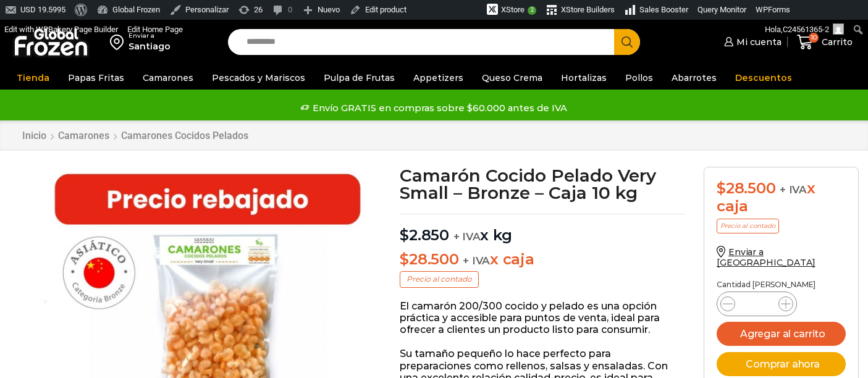 Image resolution: width=868 pixels, height=378 pixels. Describe the element at coordinates (359, 78) in the screenshot. I see `a: Pulpa de Frutas` at that location.